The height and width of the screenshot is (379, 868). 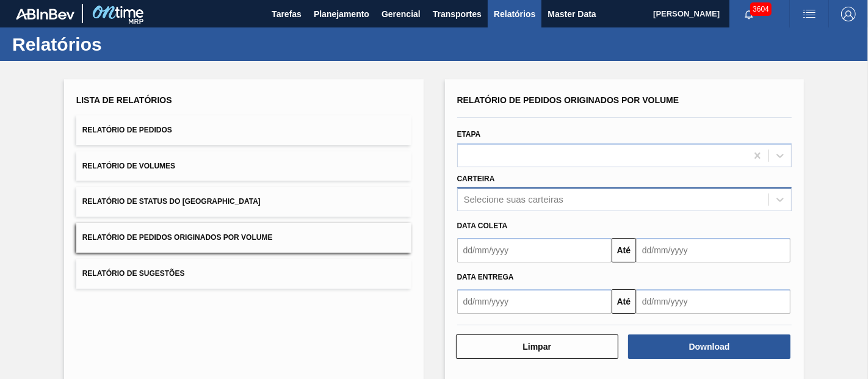 What do you see at coordinates (749, 14) in the screenshot?
I see `button: Notificações` at bounding box center [749, 14].